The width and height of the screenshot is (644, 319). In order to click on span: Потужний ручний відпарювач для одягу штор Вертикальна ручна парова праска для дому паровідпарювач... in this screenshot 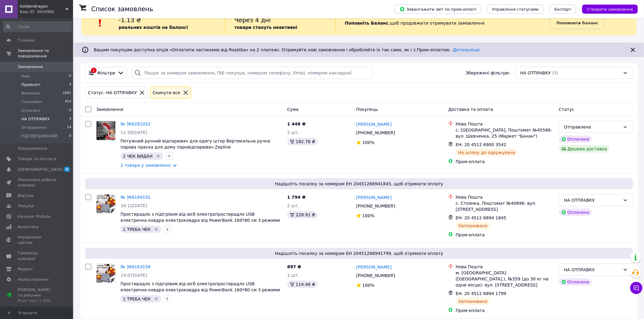, I will do `click(195, 144)`.